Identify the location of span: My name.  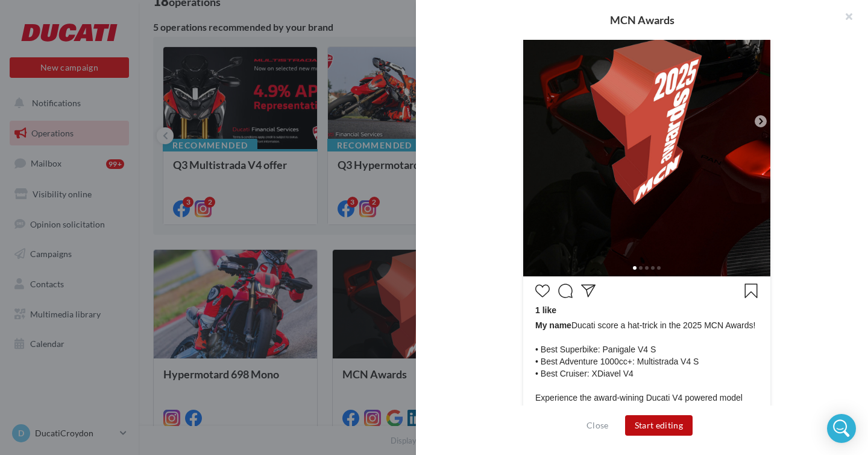
(553, 325).